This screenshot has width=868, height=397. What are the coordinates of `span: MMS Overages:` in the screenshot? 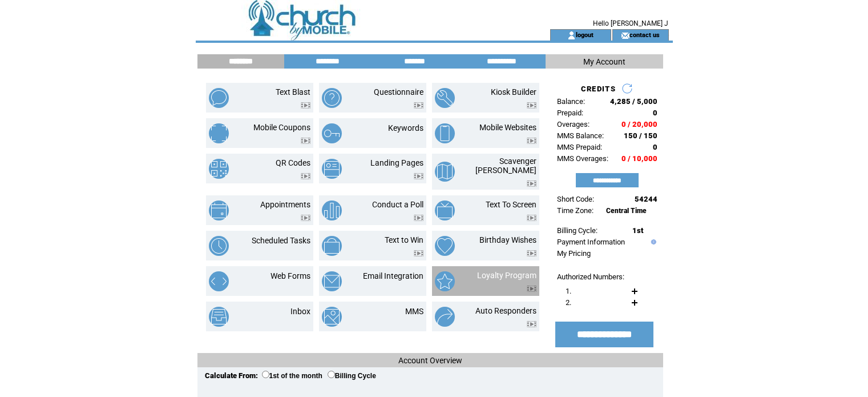 It's located at (583, 158).